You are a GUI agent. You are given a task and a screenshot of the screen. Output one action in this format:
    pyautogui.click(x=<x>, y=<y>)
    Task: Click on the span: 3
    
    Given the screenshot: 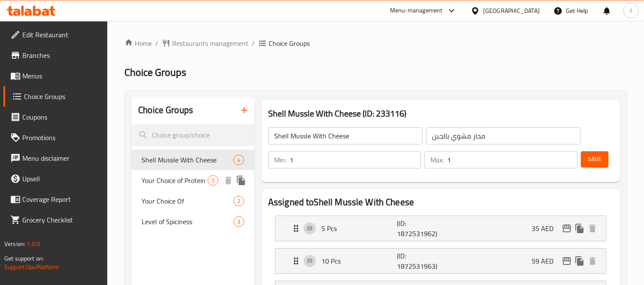 What is the action you would take?
    pyautogui.click(x=239, y=222)
    